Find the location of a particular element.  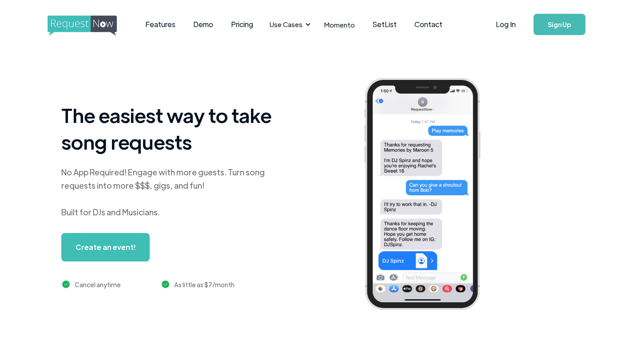

div: Cancel anytime is located at coordinates (98, 284).